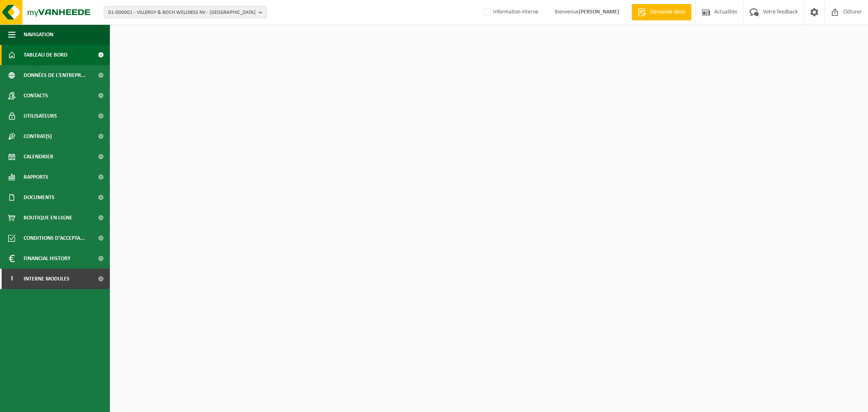  I want to click on span: Données de l'entrepr..., so click(55, 75).